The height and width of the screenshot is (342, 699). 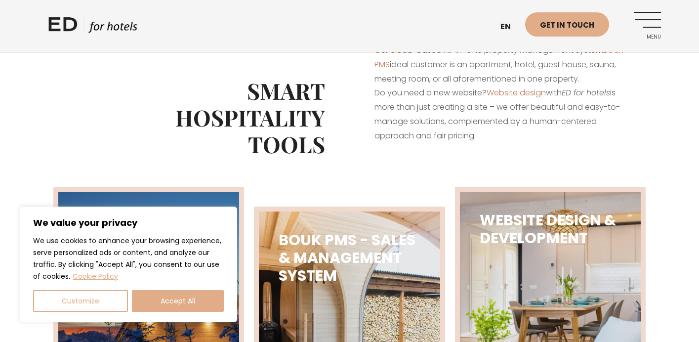 What do you see at coordinates (647, 25) in the screenshot?
I see `a: Menu` at bounding box center [647, 25].